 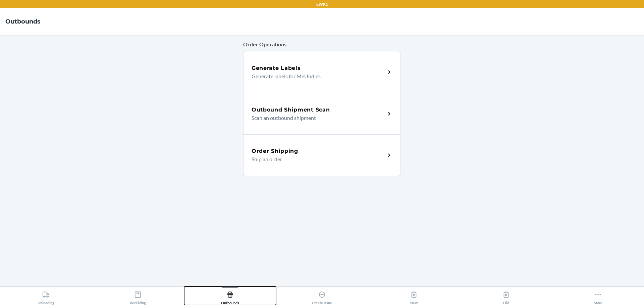 What do you see at coordinates (23, 21) in the screenshot?
I see `h4: Outbounds` at bounding box center [23, 21].